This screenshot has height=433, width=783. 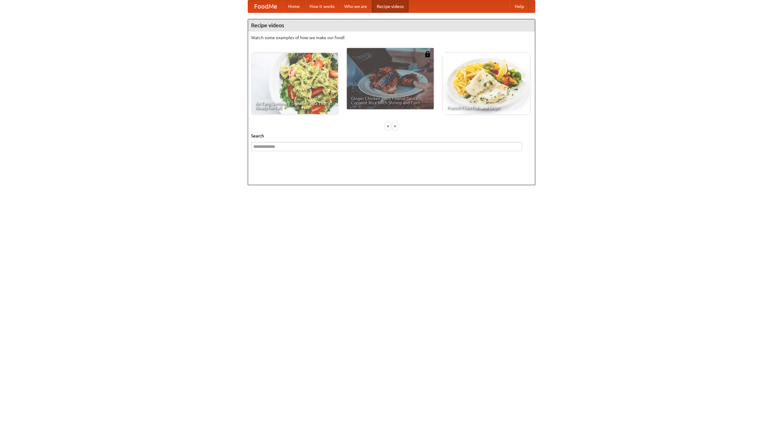 I want to click on a: Home, so click(x=294, y=6).